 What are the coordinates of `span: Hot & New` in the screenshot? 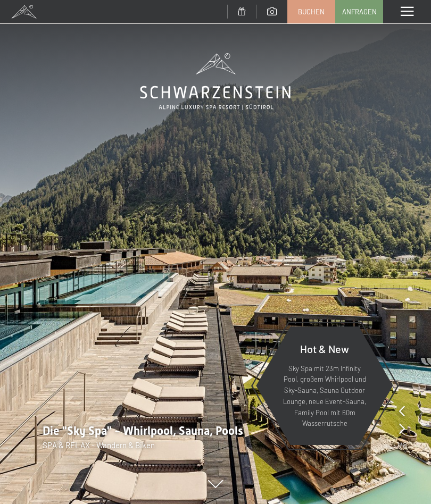 It's located at (324, 349).